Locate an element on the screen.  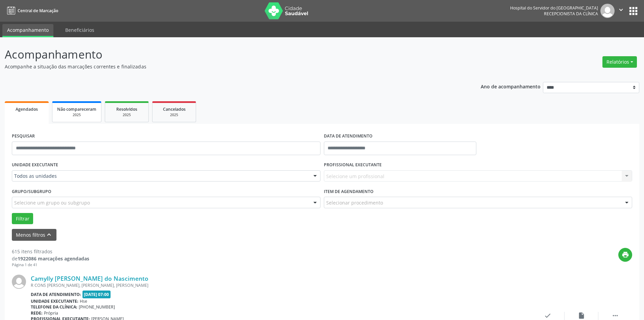
a: Central de Marcação is located at coordinates (32, 10).